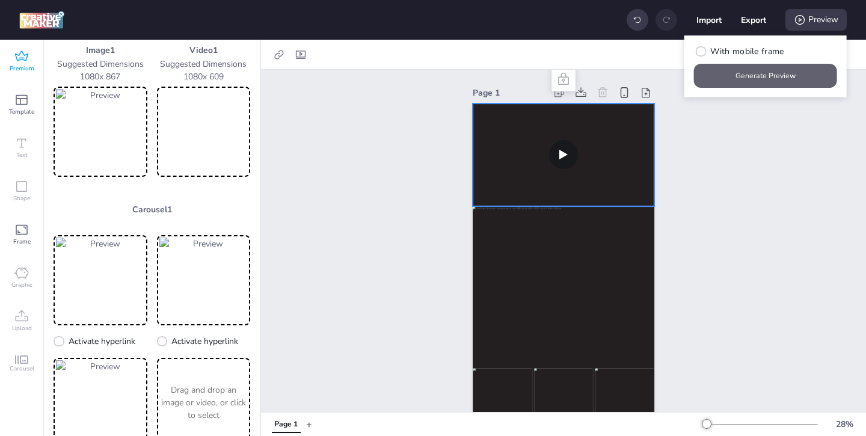  Describe the element at coordinates (22, 112) in the screenshot. I see `span: Template` at that location.